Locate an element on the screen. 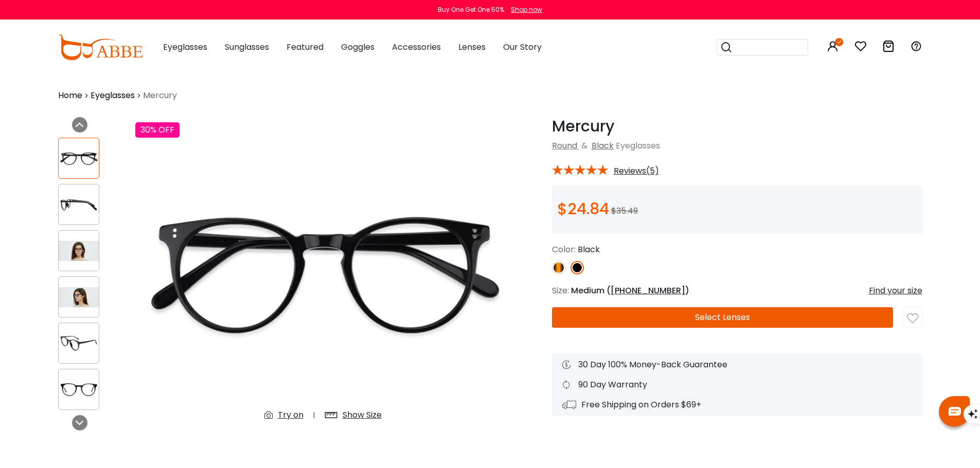  a: Round is located at coordinates (564, 145).